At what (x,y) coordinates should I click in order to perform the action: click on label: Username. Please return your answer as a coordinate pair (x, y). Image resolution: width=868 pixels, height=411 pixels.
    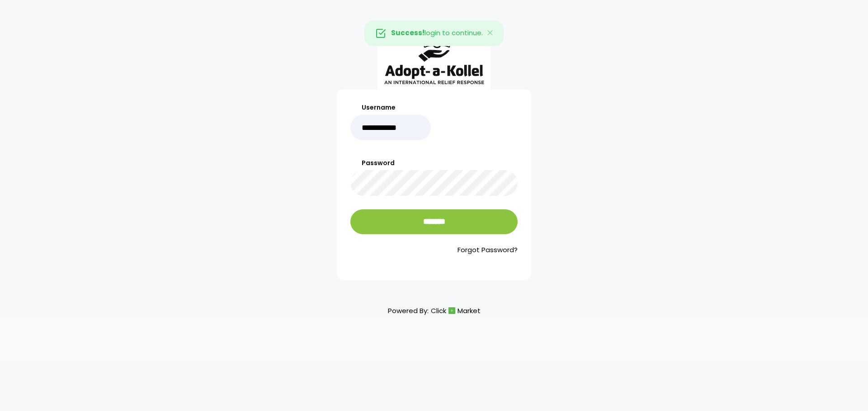
    Looking at the image, I should click on (391, 108).